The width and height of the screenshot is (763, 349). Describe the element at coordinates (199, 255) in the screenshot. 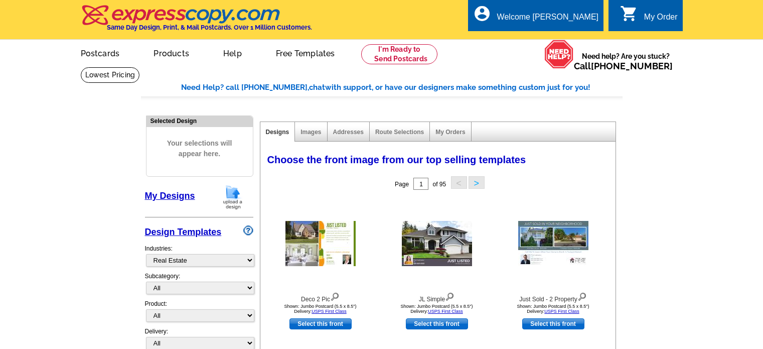

I see `div: Industries:` at that location.